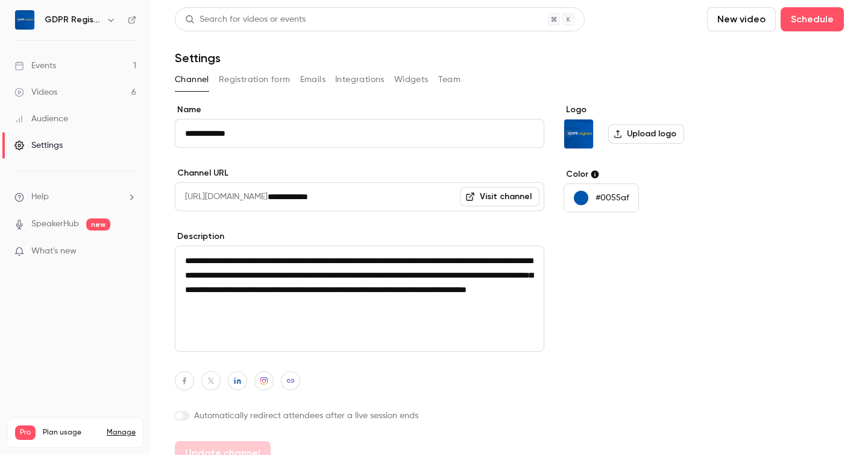 This screenshot has width=868, height=455. I want to click on label: Color, so click(656, 174).